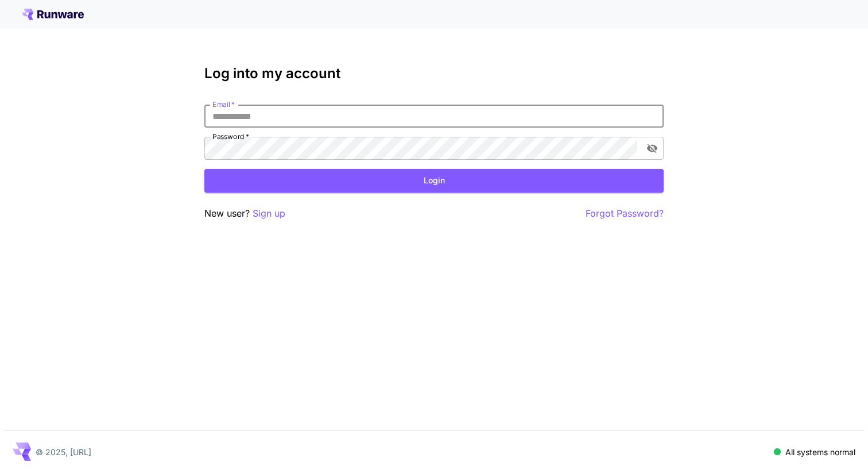 The width and height of the screenshot is (868, 473). What do you see at coordinates (821, 451) in the screenshot?
I see `p: All systems normal` at bounding box center [821, 451].